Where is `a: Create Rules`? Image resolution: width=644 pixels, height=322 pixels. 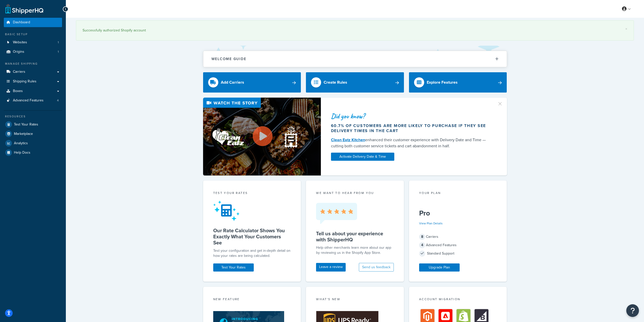
a: Create Rules is located at coordinates (355, 82).